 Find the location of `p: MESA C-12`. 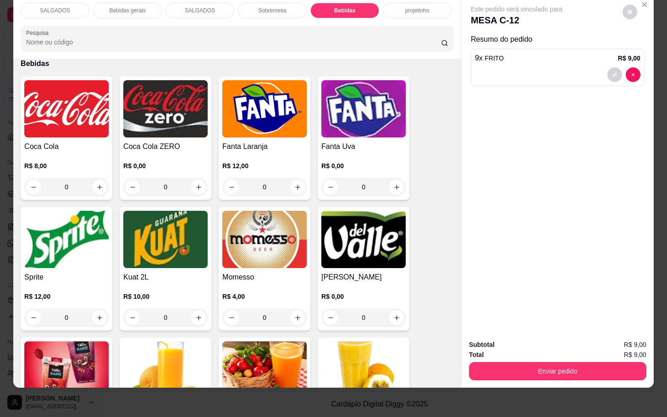

p: MESA C-12 is located at coordinates (517, 20).